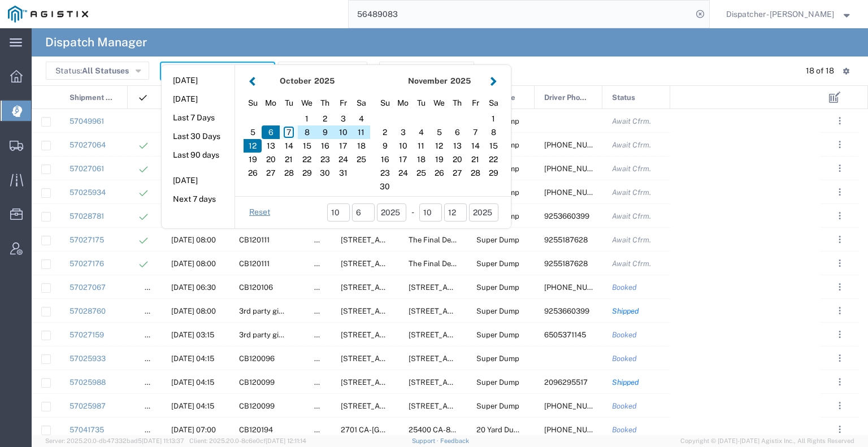 This screenshot has height=447, width=868. What do you see at coordinates (465, 287) in the screenshot?
I see `span: 3675 Potrero Hills Ln, Suisun City, California, 94585, United States` at bounding box center [465, 287].